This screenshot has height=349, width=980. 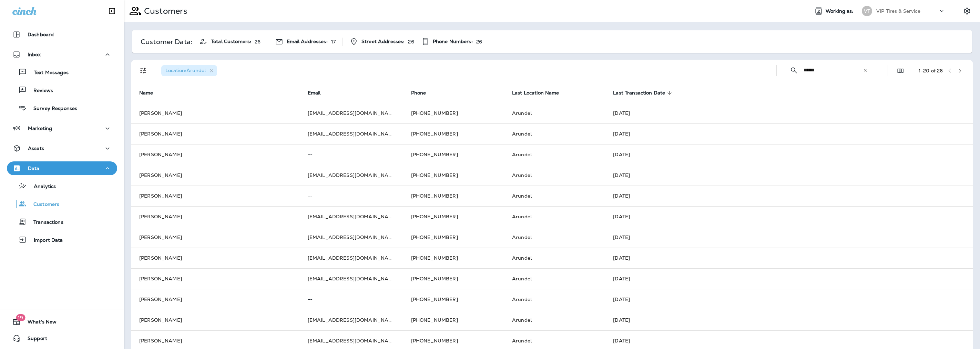 What do you see at coordinates (793, 70) in the screenshot?
I see `button: Collapse Search` at bounding box center [793, 70].